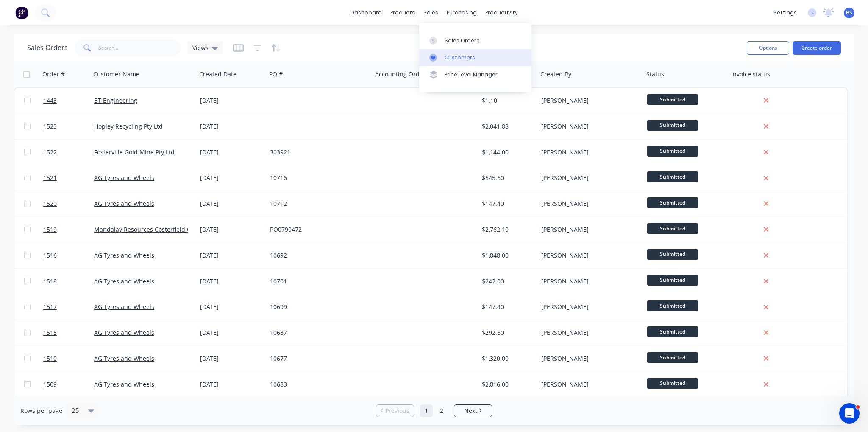 This screenshot has height=432, width=868. Describe the element at coordinates (69, 281) in the screenshot. I see `a: 1518` at that location.